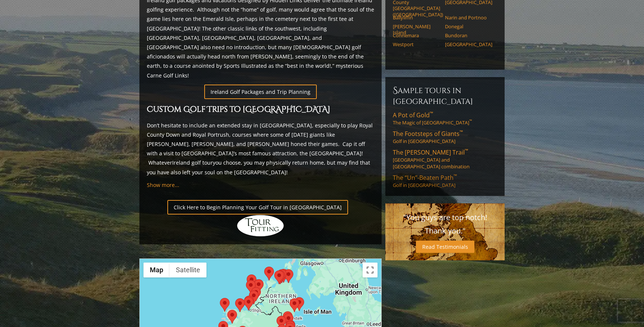 This screenshot has width=644, height=327. What do you see at coordinates (428, 133) in the screenshot?
I see `span: The Footsteps of Giants` at bounding box center [428, 133].